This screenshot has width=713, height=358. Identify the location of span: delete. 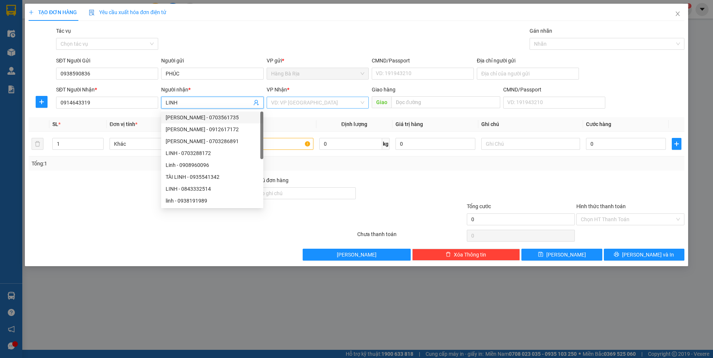
(448, 254).